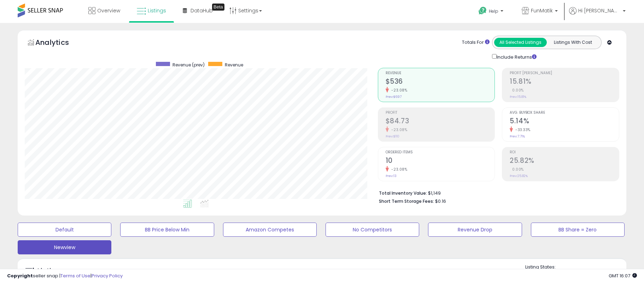 The width and height of the screenshot is (644, 283). Describe the element at coordinates (65, 229) in the screenshot. I see `button: Default` at that location.